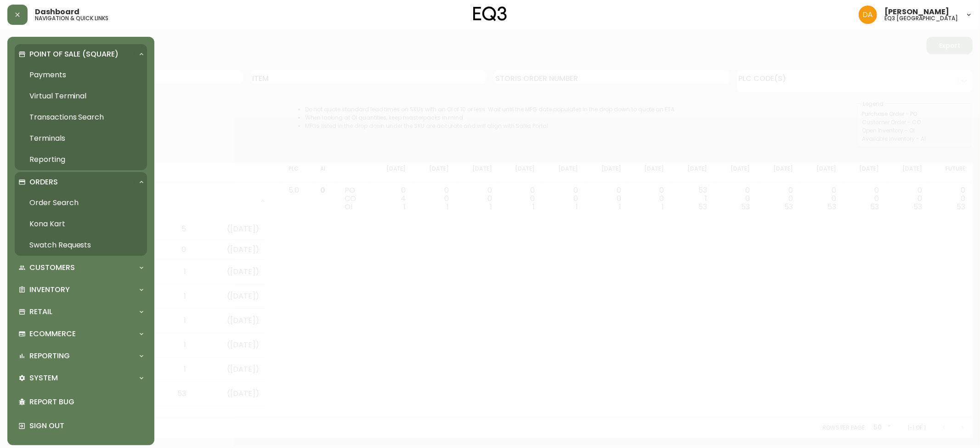  I want to click on p: Orders, so click(43, 182).